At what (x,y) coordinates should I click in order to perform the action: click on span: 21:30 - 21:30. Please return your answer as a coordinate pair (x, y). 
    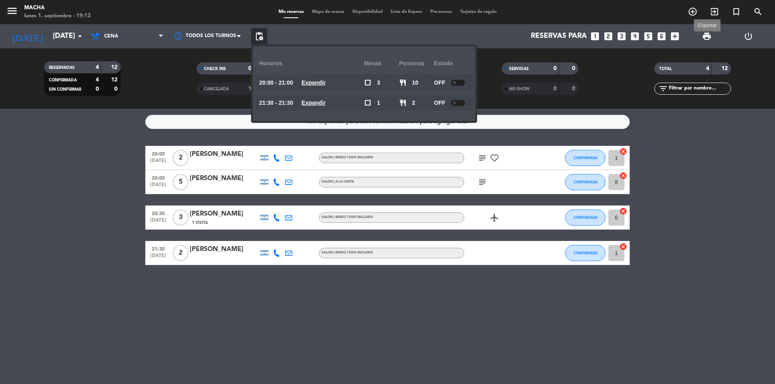
    Looking at the image, I should click on (276, 103).